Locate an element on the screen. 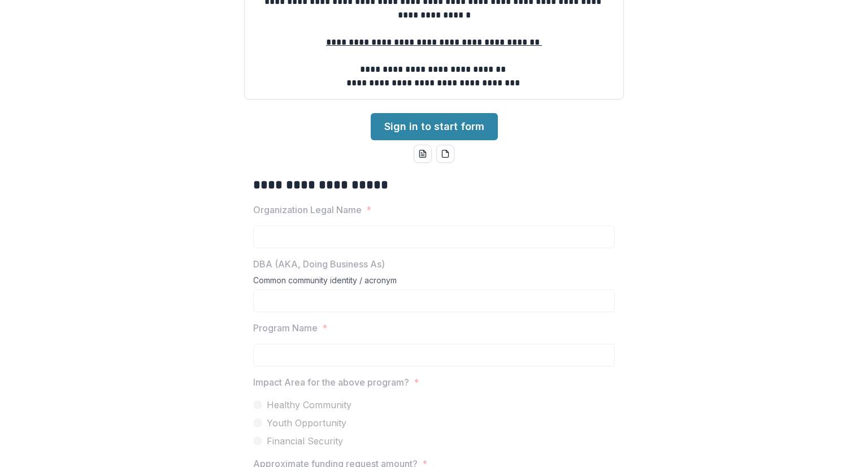 Image resolution: width=868 pixels, height=467 pixels. a: Sign in to start form is located at coordinates (434, 126).